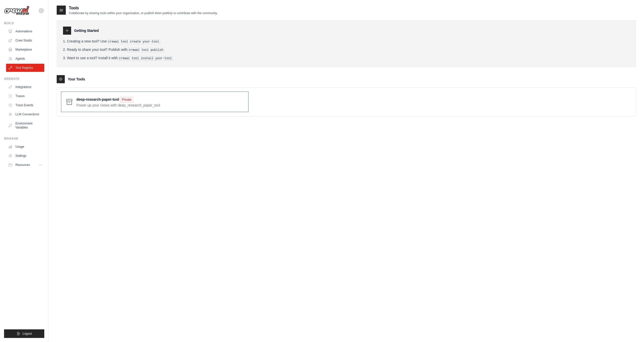 The height and width of the screenshot is (342, 644). What do you see at coordinates (25, 105) in the screenshot?
I see `a: Trace Events` at bounding box center [25, 105].